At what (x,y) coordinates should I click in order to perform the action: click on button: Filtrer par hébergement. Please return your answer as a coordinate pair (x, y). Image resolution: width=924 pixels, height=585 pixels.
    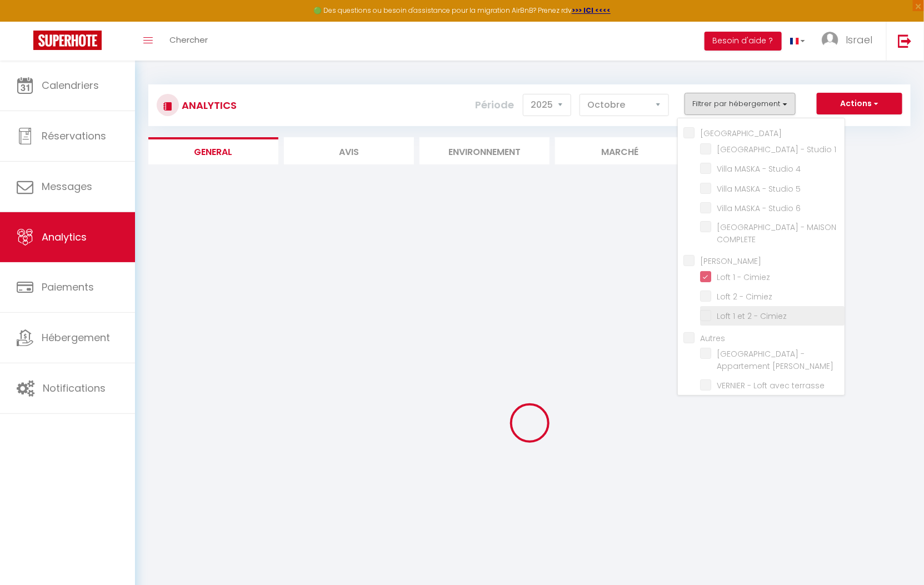
    Looking at the image, I should click on (740, 104).